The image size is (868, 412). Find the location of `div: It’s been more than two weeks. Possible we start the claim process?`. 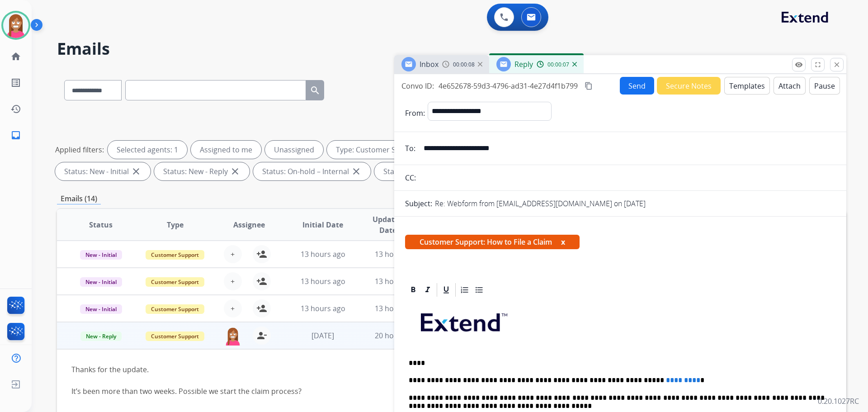

div: It’s been more than two weeks. Possible we start the claim process? is located at coordinates (377, 391).